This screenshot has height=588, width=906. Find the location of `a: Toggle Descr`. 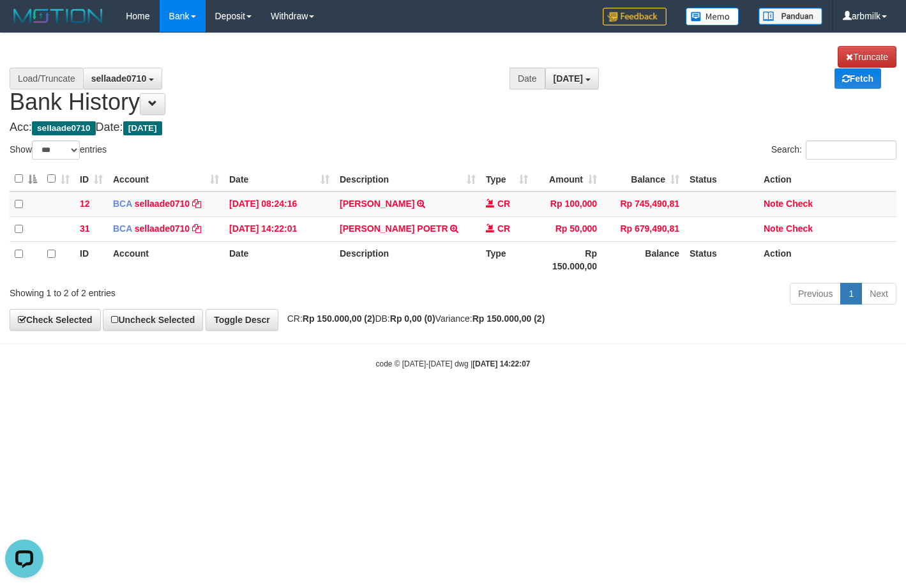

a: Toggle Descr is located at coordinates (242, 320).